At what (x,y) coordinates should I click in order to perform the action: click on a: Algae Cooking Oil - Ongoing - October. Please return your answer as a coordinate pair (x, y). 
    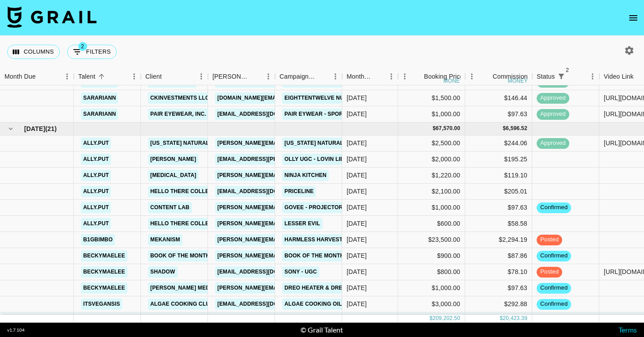
    Looking at the image, I should click on (345, 304).